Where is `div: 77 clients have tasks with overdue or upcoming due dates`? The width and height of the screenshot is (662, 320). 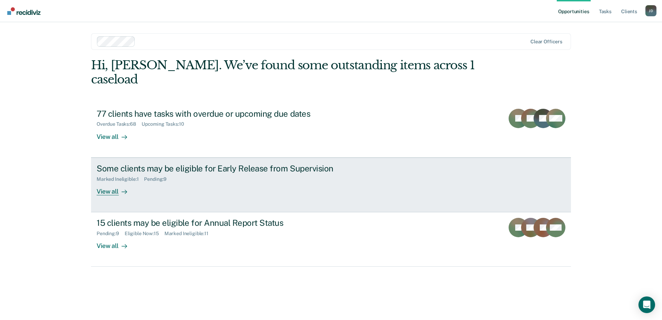
div: 77 clients have tasks with overdue or upcoming due dates is located at coordinates (218, 114).